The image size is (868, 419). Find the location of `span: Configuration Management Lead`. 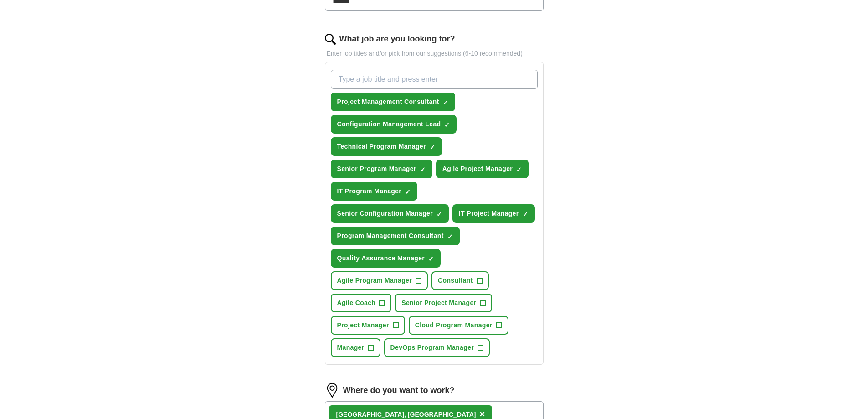

span: Configuration Management Lead is located at coordinates (389, 124).